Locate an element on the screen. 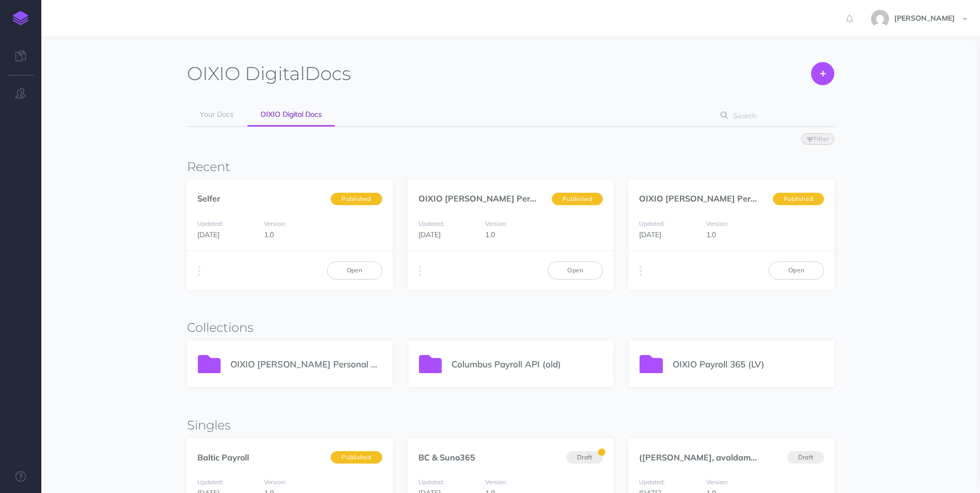 This screenshot has width=980, height=493. span: OIXIO Digital is located at coordinates (246, 73).